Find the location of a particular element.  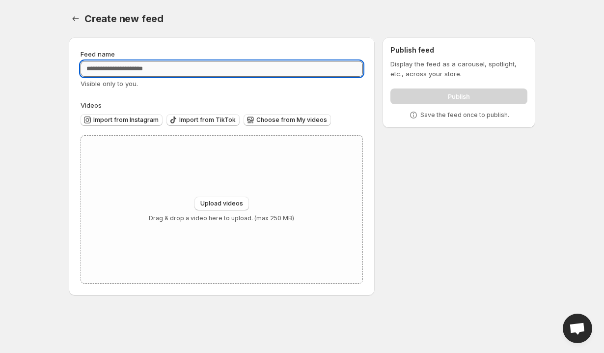

button: Settings is located at coordinates (76, 19).